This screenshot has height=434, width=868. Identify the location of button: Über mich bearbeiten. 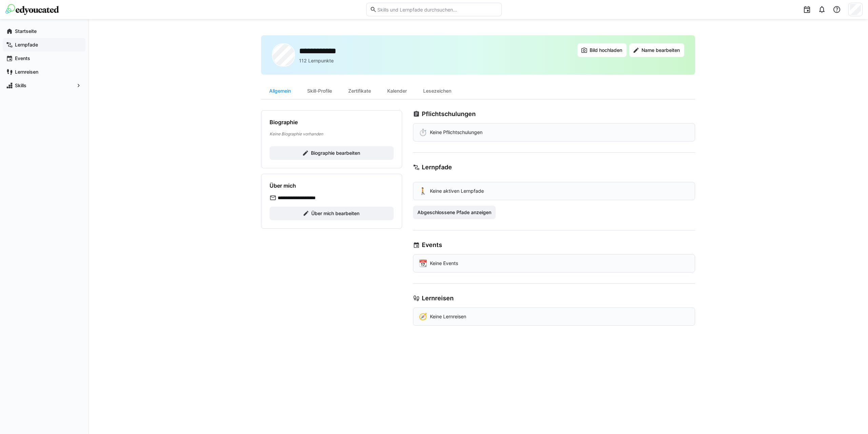
(332, 214).